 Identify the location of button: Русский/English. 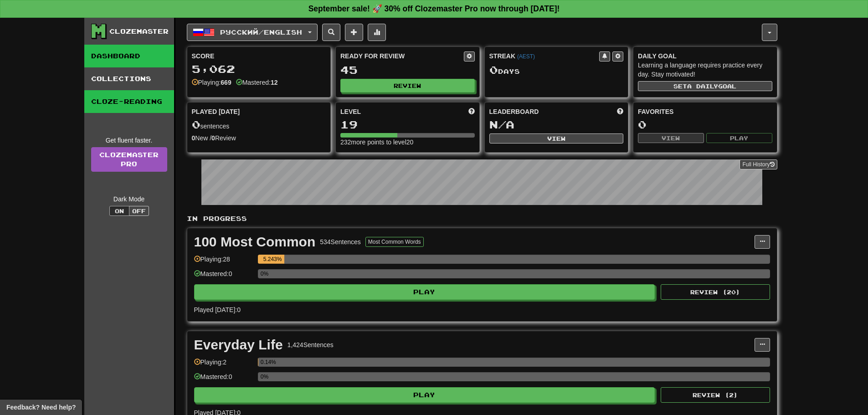
(252, 33).